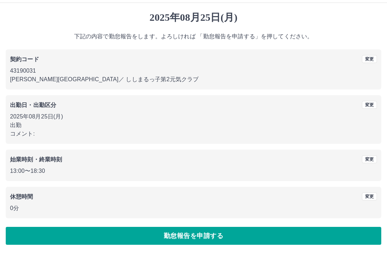 This screenshot has width=387, height=253. I want to click on p: 43190031, so click(193, 71).